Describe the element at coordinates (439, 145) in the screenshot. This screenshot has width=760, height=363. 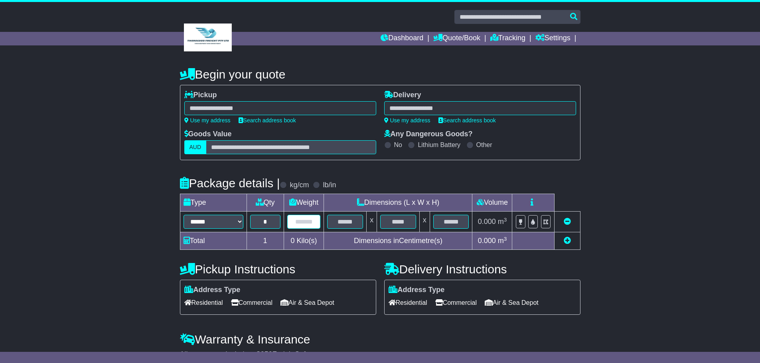
I see `label: Lithium Battery` at that location.